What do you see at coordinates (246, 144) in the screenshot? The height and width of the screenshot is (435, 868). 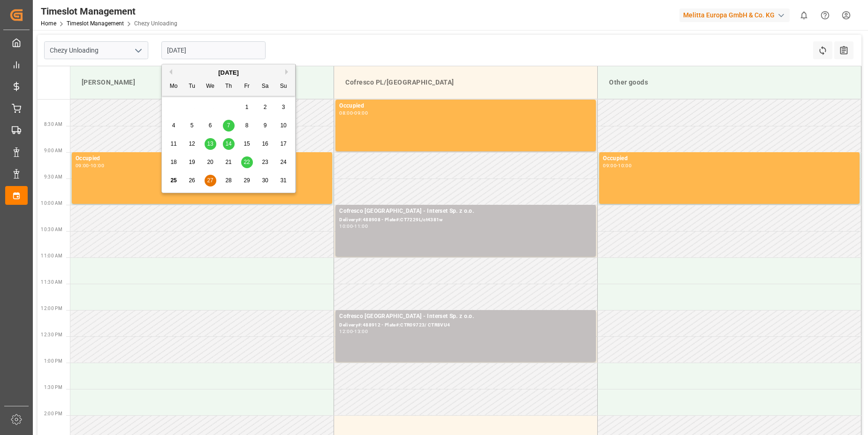 I see `span: 15` at bounding box center [246, 144].